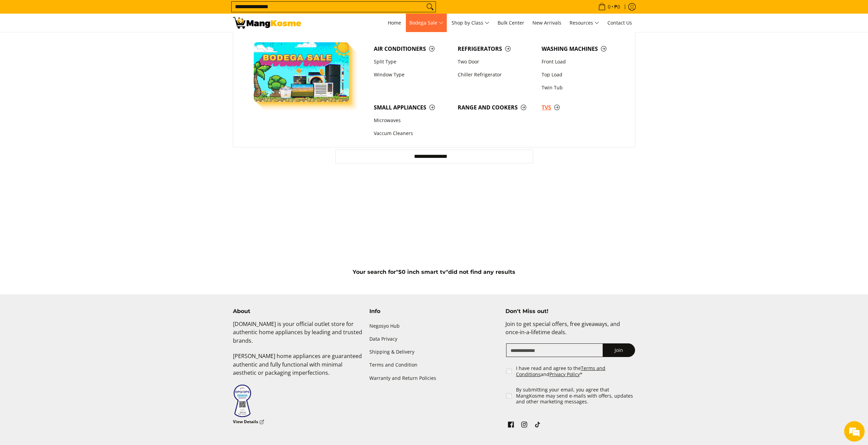 The image size is (868, 445). I want to click on a: Bodega Sale, so click(426, 23).